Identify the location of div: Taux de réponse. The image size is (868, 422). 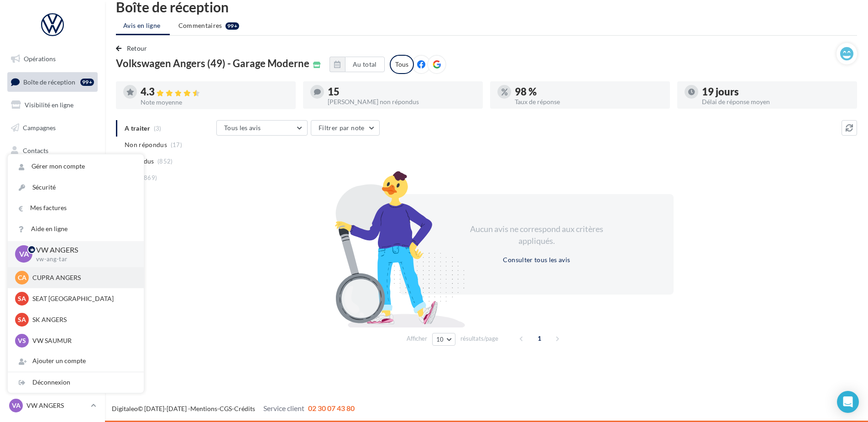
(589, 102).